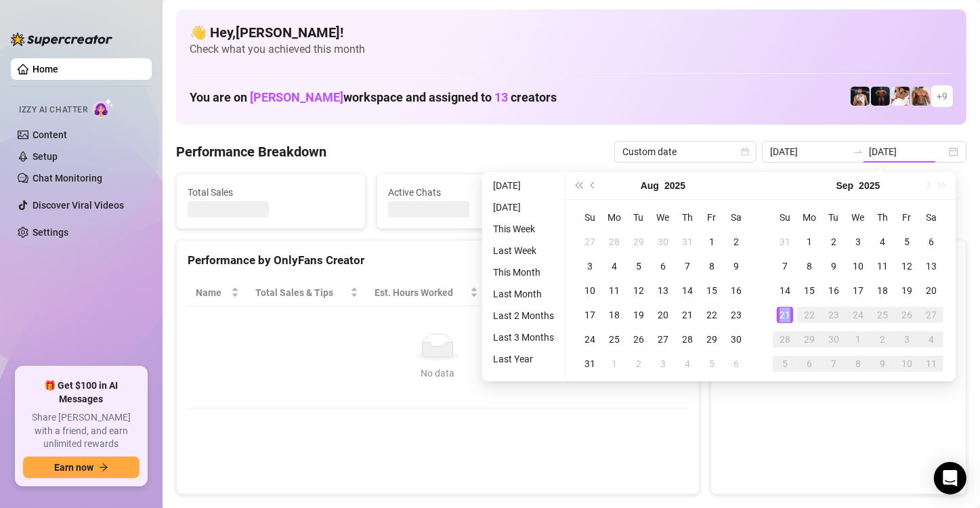  Describe the element at coordinates (307, 292) in the screenshot. I see `th: Total Sales & Tips` at that location.